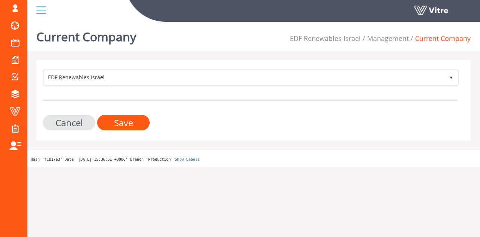 Image resolution: width=480 pixels, height=237 pixels. Describe the element at coordinates (325, 38) in the screenshot. I see `a: EDF Renewables Israel` at that location.